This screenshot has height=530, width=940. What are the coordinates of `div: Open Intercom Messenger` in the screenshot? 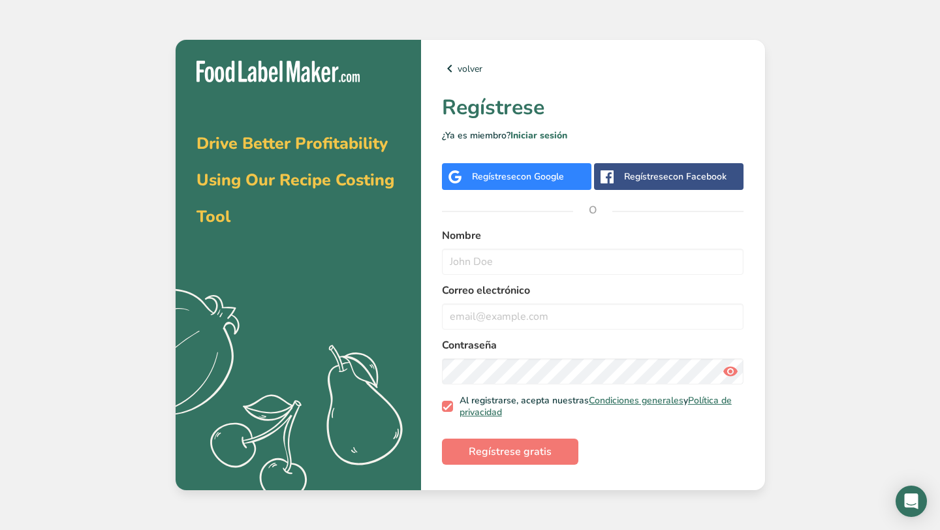 It's located at (911, 501).